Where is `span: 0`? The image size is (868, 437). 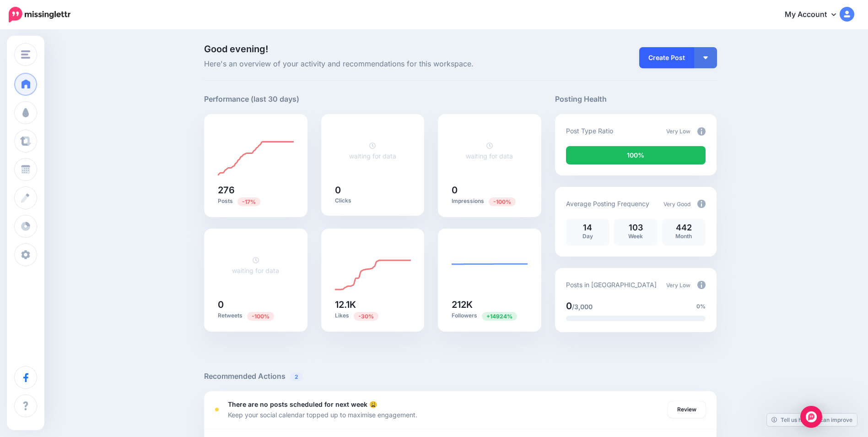 span: 0 is located at coordinates (569, 306).